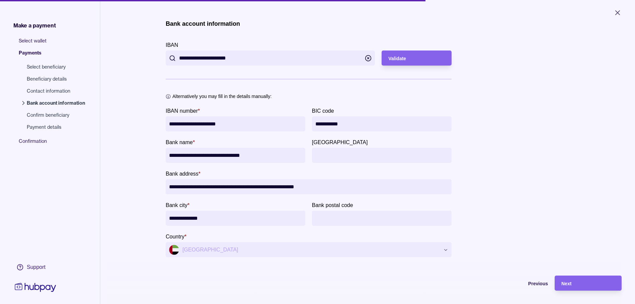  I want to click on p: IBAN, so click(172, 45).